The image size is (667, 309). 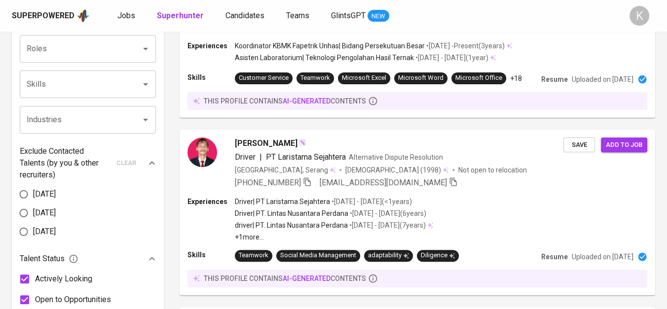 What do you see at coordinates (43, 16) in the screenshot?
I see `div: Superpowered` at bounding box center [43, 16].